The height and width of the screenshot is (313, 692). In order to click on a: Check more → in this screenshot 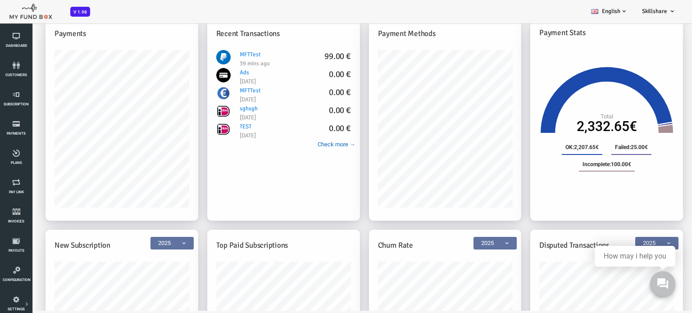, I will do `click(309, 147)`.